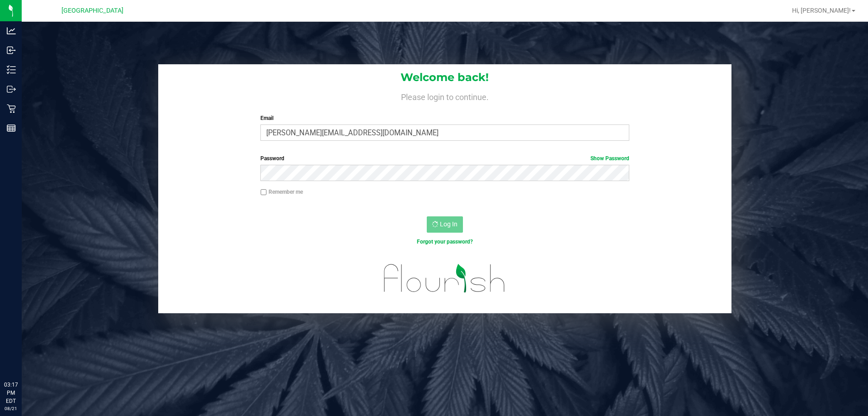 Image resolution: width=868 pixels, height=416 pixels. Describe the element at coordinates (11, 31) in the screenshot. I see `inline-svg: Analytics` at that location.